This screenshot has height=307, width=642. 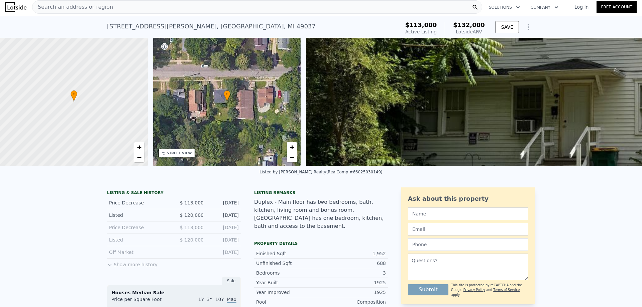 What do you see at coordinates (506, 290) in the screenshot?
I see `a: Terms of Service` at bounding box center [506, 290].